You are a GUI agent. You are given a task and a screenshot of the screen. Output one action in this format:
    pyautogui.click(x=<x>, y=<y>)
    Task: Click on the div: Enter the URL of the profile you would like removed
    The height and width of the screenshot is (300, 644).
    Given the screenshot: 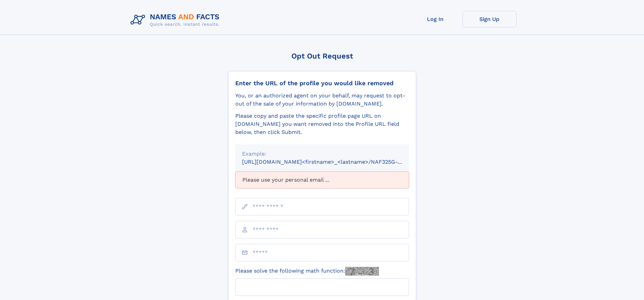 What is the action you would take?
    pyautogui.click(x=322, y=83)
    